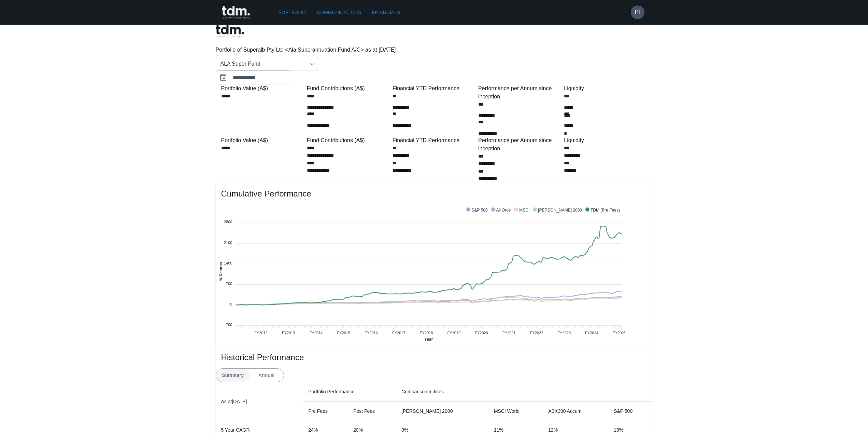  Describe the element at coordinates (434, 193) in the screenshot. I see `span: Cumulative Performance` at that location.